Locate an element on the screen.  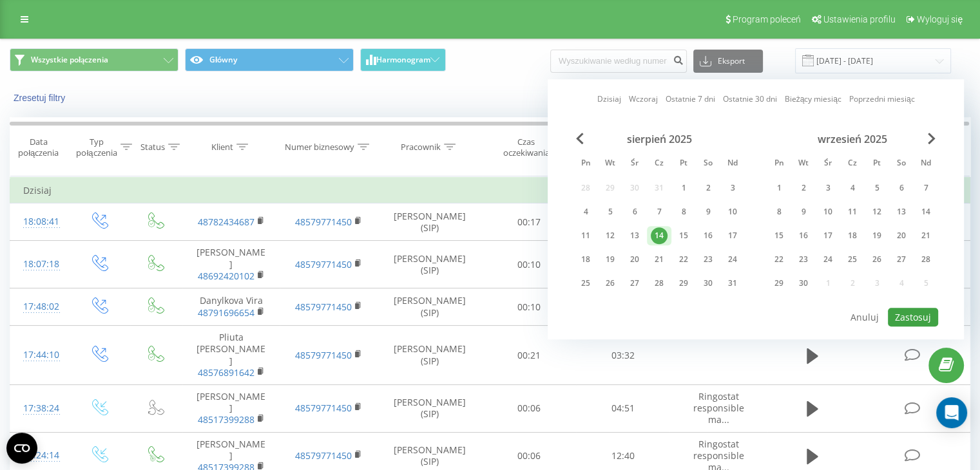
div: 16 is located at coordinates (804, 236).